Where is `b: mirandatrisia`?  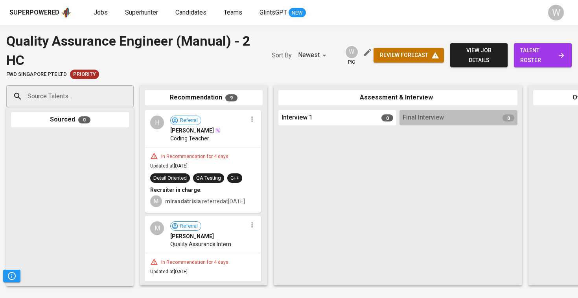
b: mirandatrisia is located at coordinates (183, 201).